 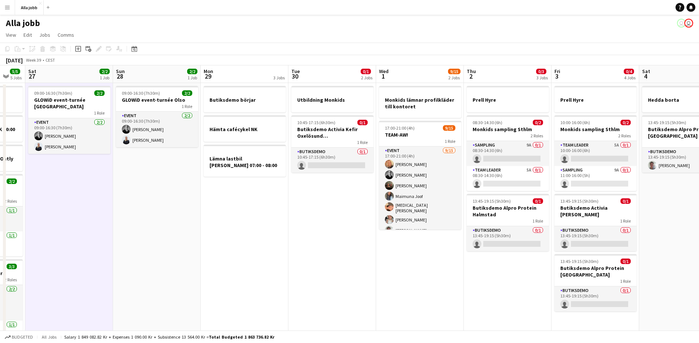 What do you see at coordinates (169, 337) in the screenshot?
I see `div: Salary 1 849 082.82 kr + Expenses 1 090.00 kr + Subsistence 13 564.00 kr =` at bounding box center [169, 337].